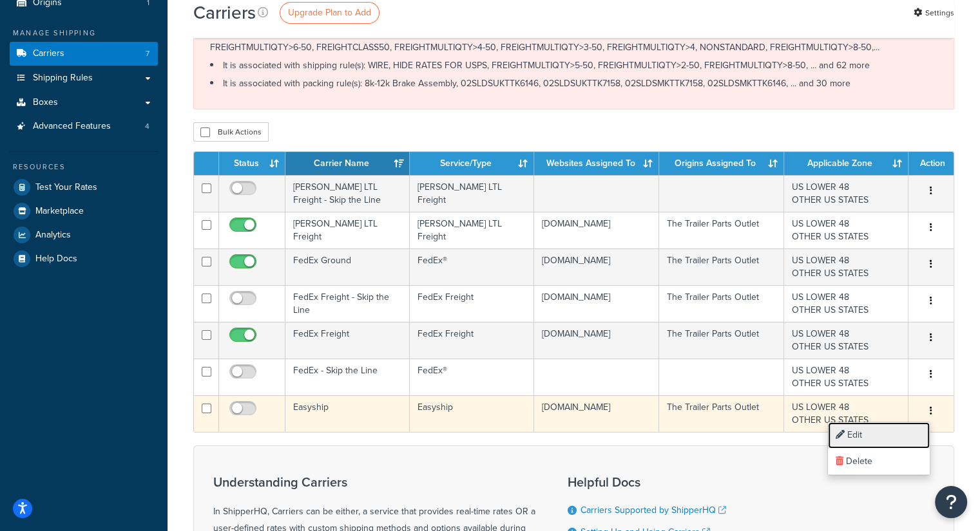  What do you see at coordinates (84, 167) in the screenshot?
I see `div: Resources` at bounding box center [84, 167].